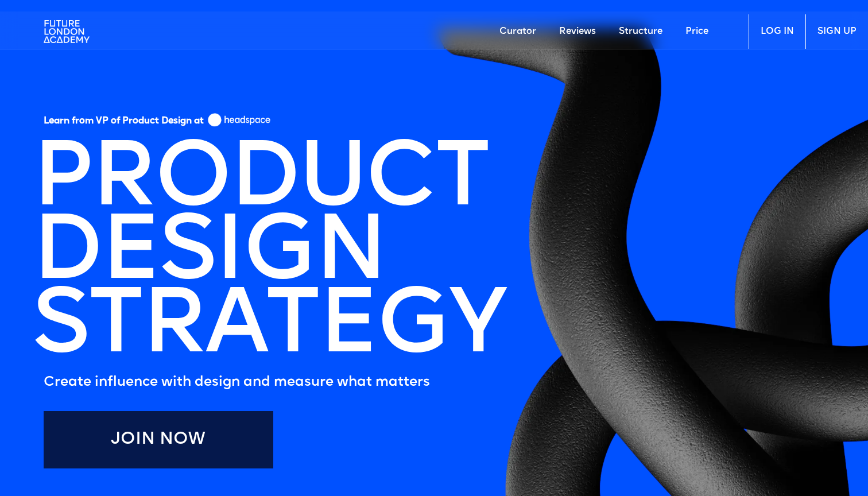  Describe the element at coordinates (123, 123) in the screenshot. I see `h5: Learn from VP of Product Design at` at that location.